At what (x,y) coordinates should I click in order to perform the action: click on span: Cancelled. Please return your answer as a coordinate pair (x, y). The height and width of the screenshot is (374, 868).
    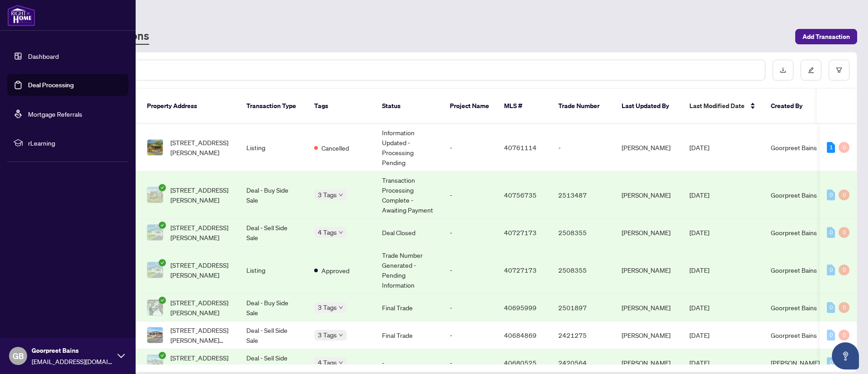
    Looking at the image, I should click on (336, 147).